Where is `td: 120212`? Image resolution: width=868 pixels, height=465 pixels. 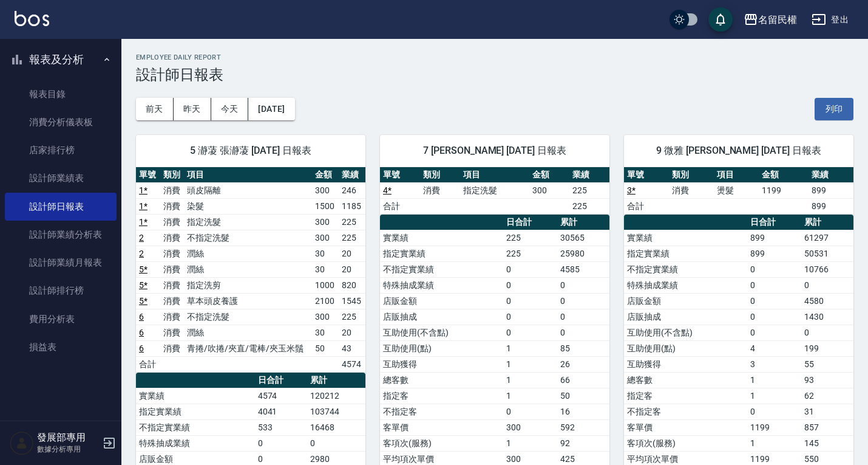
td: 120212 is located at coordinates (337, 395).